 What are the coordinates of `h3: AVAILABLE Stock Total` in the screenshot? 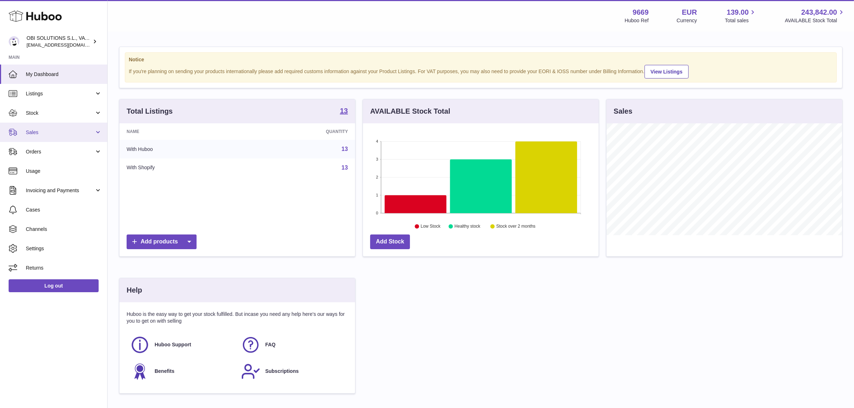 It's located at (410, 111).